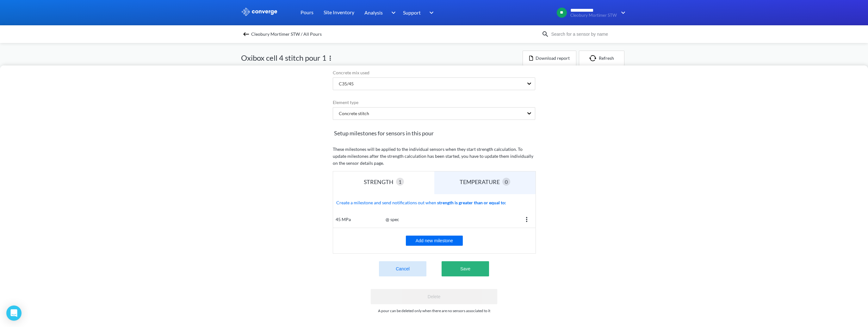 Image resolution: width=868 pixels, height=327 pixels. Describe the element at coordinates (373, 12) in the screenshot. I see `span: Analysis` at that location.